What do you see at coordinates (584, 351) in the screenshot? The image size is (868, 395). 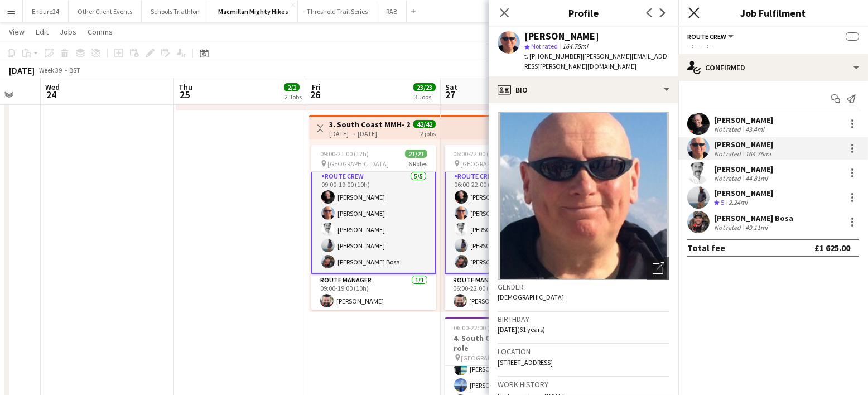 I see `h3: Location` at bounding box center [584, 351].